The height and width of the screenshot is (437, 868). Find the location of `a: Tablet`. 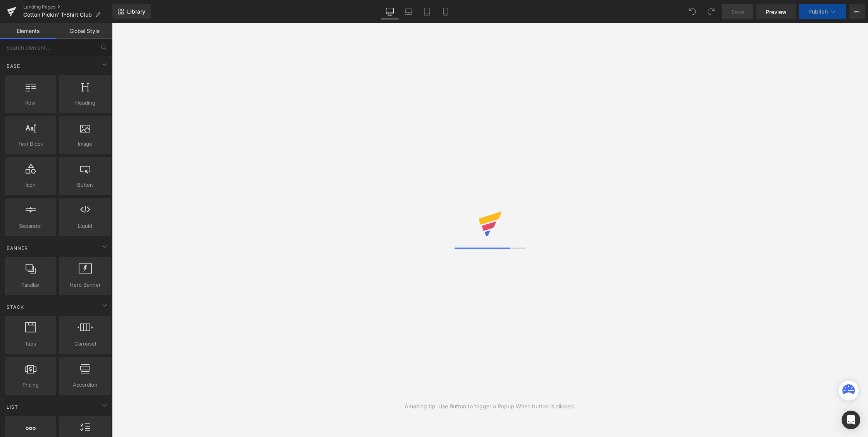

a: Tablet is located at coordinates (427, 12).